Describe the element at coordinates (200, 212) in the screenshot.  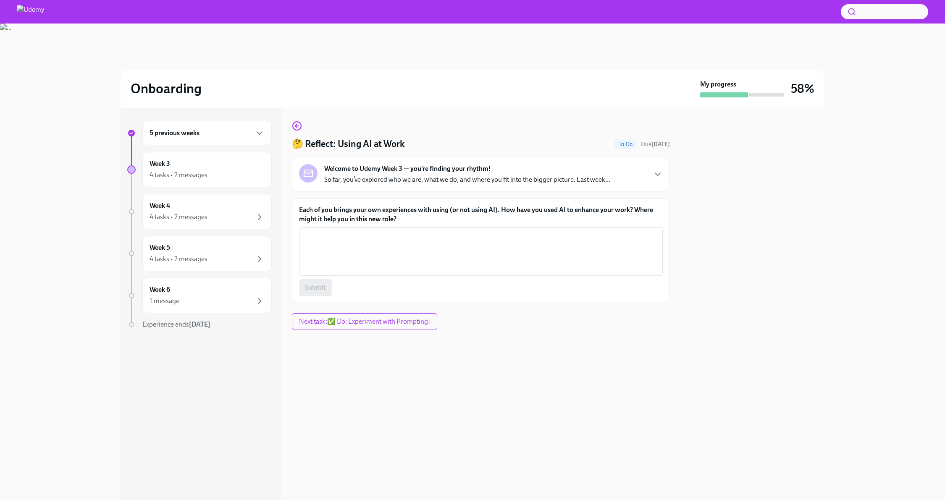
I see `a: Week 44 tasks • 2 messages` at that location.